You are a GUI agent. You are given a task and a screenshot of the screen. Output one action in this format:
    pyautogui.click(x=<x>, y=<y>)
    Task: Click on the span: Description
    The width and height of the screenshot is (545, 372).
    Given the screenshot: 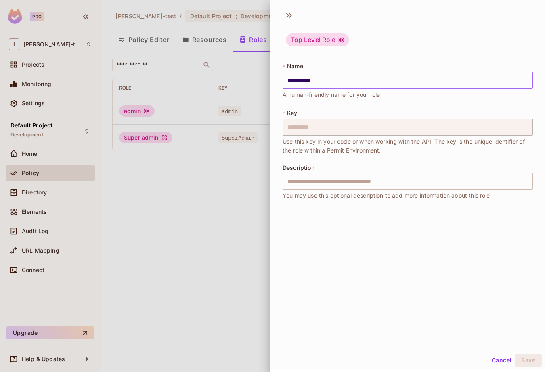 What is the action you would take?
    pyautogui.click(x=298, y=168)
    